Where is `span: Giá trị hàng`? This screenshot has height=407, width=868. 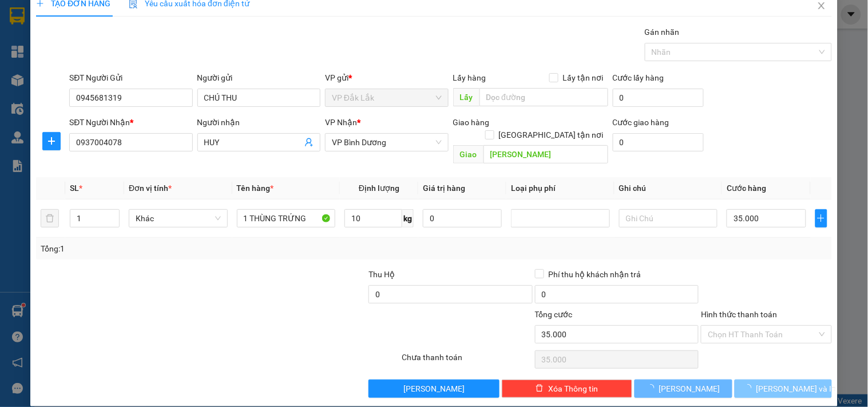
span: Giá trị hàng is located at coordinates (444, 188).